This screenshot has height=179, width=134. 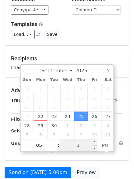 I want to click on span: October 9, 2025, so click(x=81, y=135).